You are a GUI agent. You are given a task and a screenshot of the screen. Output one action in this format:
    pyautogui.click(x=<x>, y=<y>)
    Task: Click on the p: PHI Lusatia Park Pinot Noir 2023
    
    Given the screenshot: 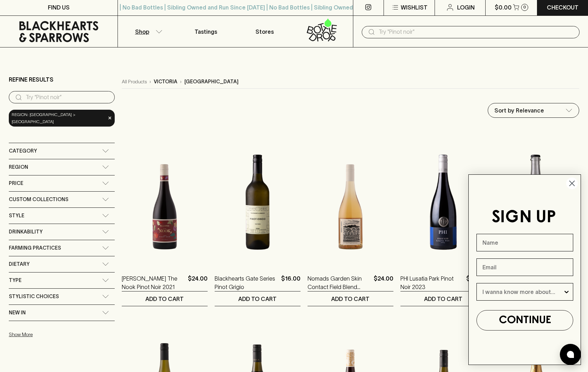 What is the action you would take?
    pyautogui.click(x=432, y=282)
    